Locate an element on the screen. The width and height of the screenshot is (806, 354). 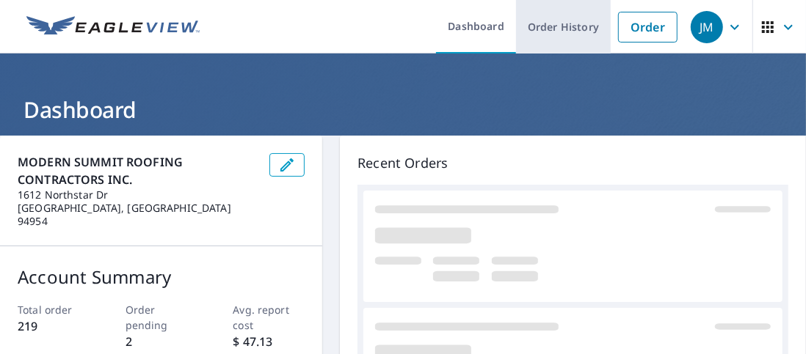
p: Avg. report cost is located at coordinates (269, 318).